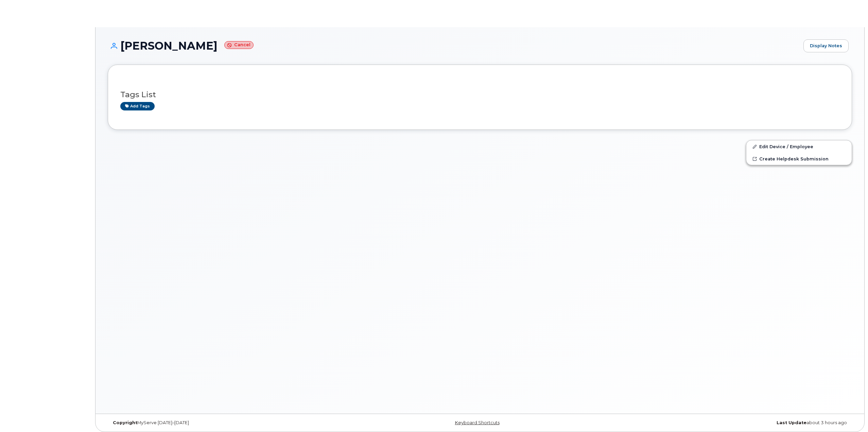 The height and width of the screenshot is (432, 868). What do you see at coordinates (125, 422) in the screenshot?
I see `strong: Copyright` at bounding box center [125, 422].